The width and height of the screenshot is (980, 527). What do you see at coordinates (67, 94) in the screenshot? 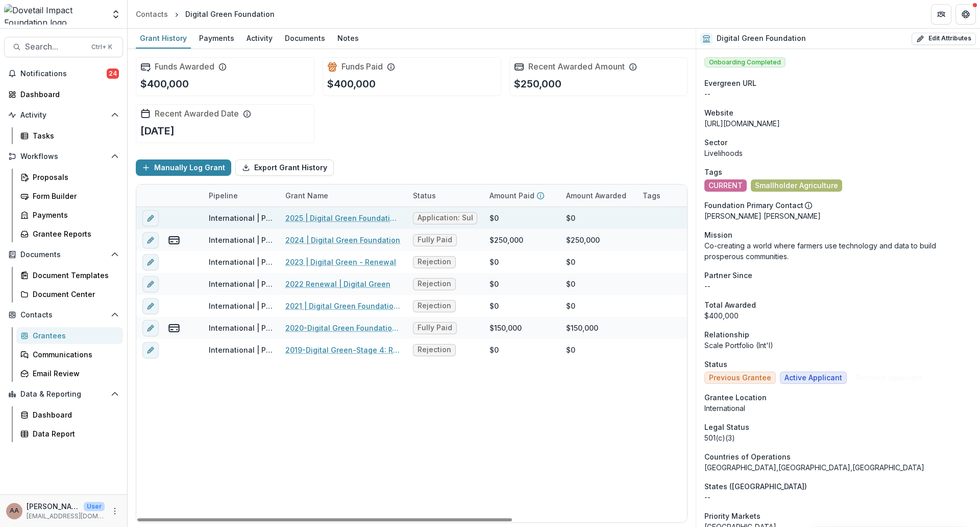
I see `div: Dashboard` at bounding box center [67, 94].